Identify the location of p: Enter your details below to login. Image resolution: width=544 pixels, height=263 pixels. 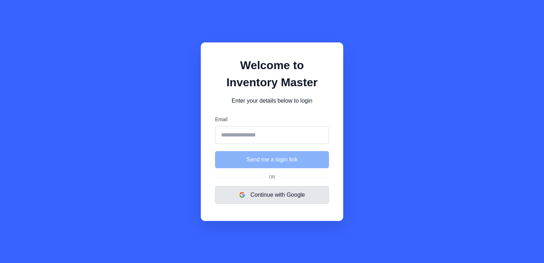
(272, 101).